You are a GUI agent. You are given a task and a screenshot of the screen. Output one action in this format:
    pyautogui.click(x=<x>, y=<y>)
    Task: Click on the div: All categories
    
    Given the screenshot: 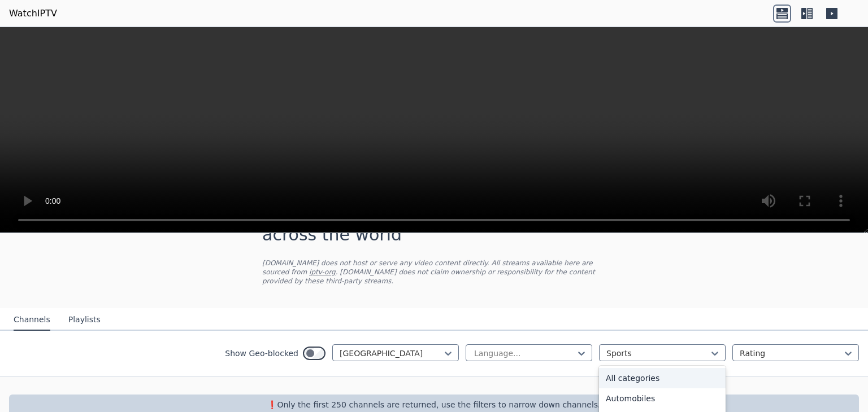 What is the action you would take?
    pyautogui.click(x=662, y=379)
    